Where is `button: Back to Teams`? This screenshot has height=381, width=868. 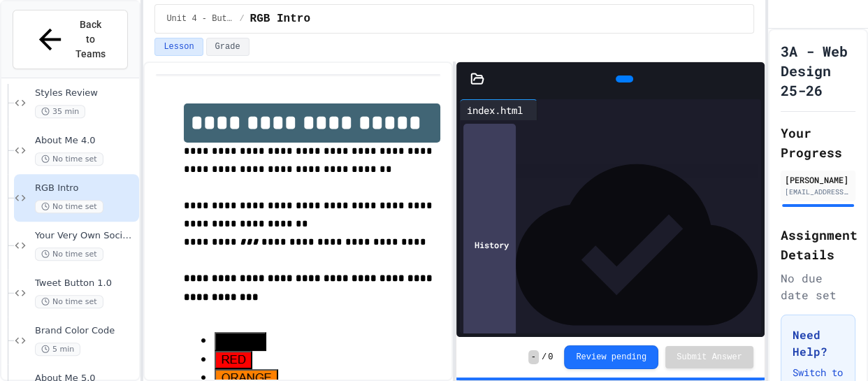 button: Back to Teams is located at coordinates (69, 39).